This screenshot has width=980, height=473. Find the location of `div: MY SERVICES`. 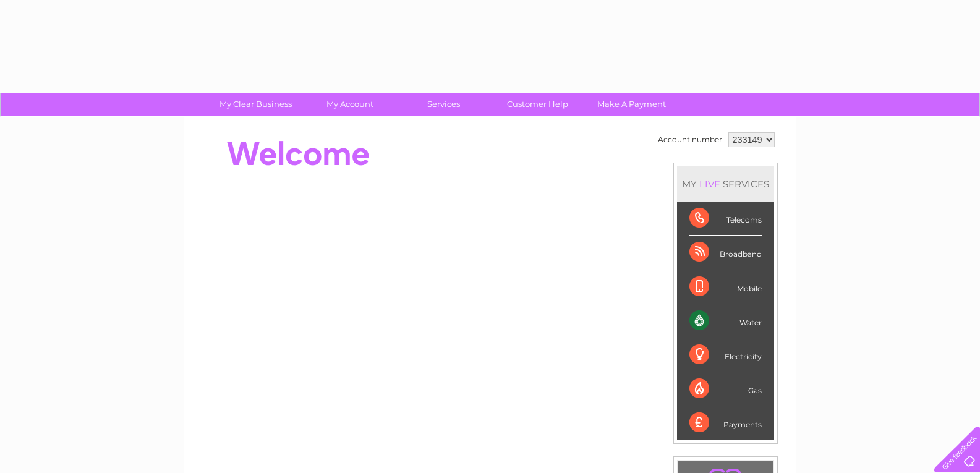

div: MY SERVICES is located at coordinates (725, 184).